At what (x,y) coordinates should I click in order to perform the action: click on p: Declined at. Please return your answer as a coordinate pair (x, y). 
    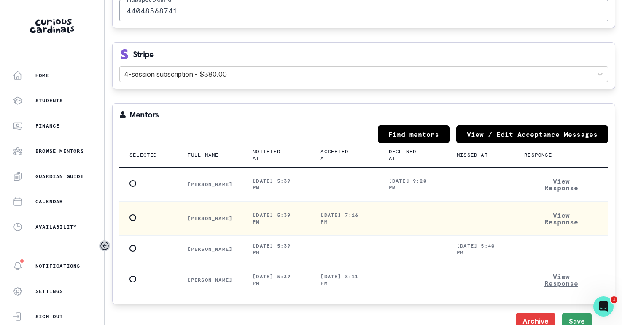
    Looking at the image, I should click on (407, 155).